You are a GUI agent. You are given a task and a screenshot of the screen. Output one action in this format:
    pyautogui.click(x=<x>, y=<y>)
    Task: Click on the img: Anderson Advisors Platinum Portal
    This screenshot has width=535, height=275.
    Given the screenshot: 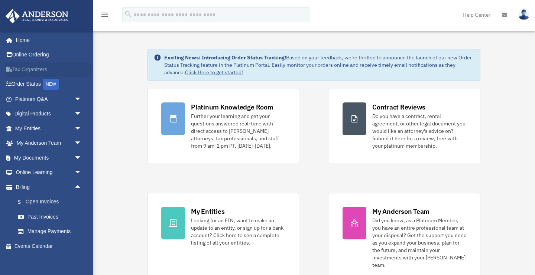 What is the action you would take?
    pyautogui.click(x=37, y=16)
    